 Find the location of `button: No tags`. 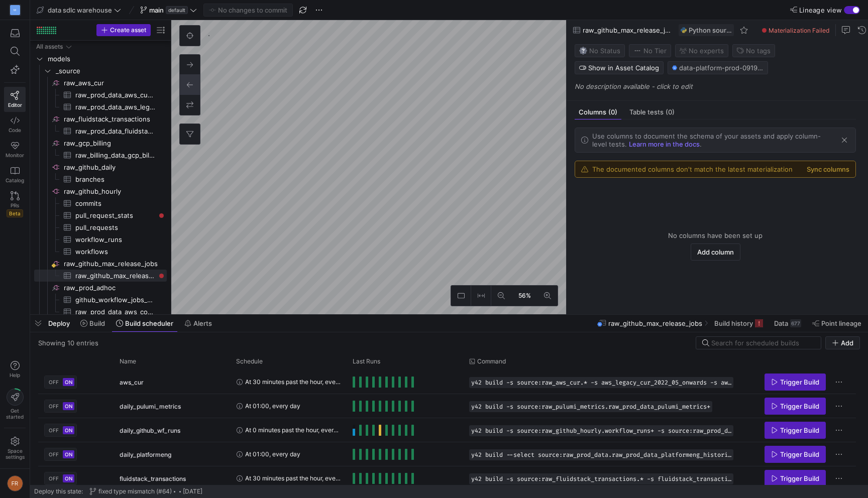

button: No tags is located at coordinates (754, 51).